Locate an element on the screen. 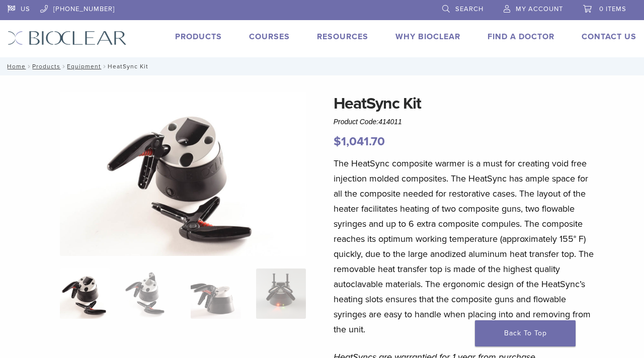 Image resolution: width=644 pixels, height=358 pixels. a: Why Bioclear is located at coordinates (427, 37).